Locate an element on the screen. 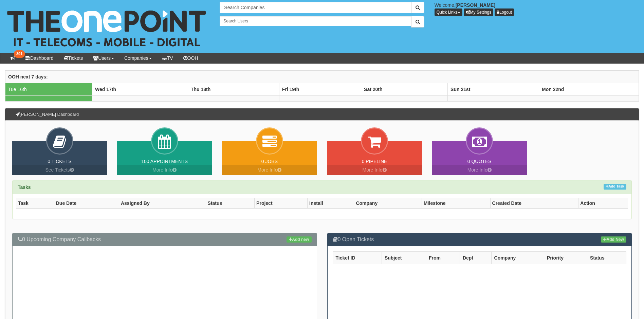 The height and width of the screenshot is (319, 644). a: Add Task is located at coordinates (615, 186).